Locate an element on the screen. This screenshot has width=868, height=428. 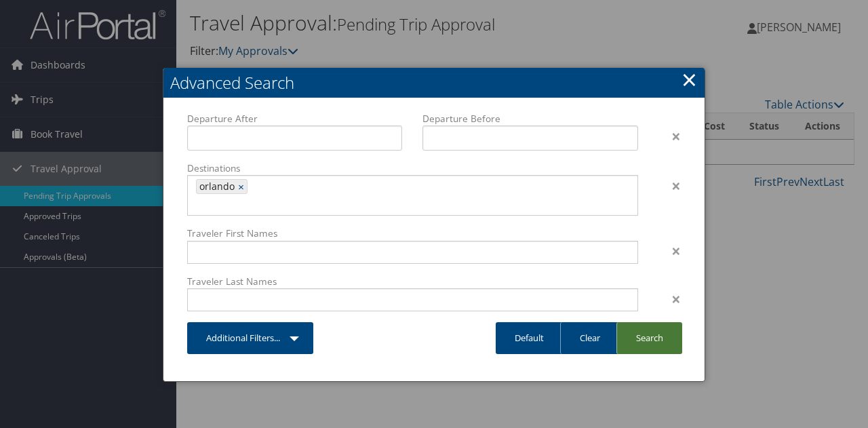
label: Destinations is located at coordinates (413, 168).